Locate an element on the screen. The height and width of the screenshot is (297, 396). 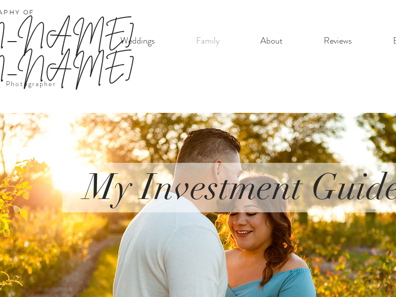
p: About is located at coordinates (271, 41).